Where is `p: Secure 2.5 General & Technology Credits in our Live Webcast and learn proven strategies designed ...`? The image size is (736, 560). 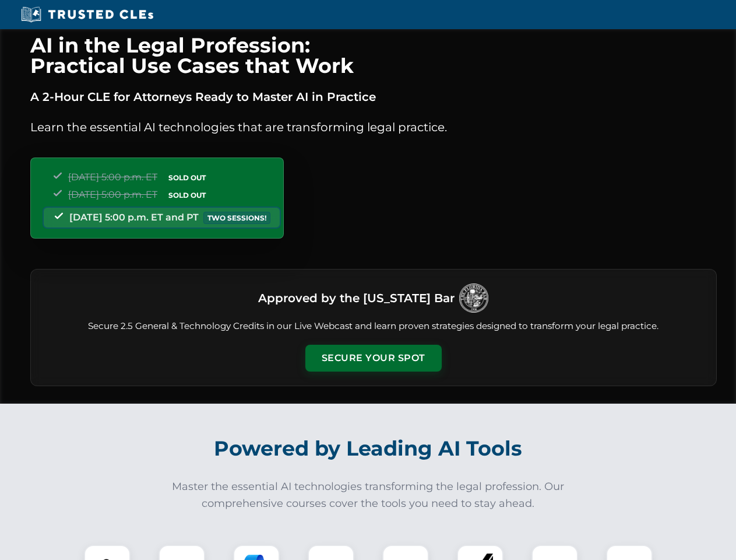 p: Secure 2.5 General & Technology Credits in our Live Webcast and learn proven strategies designed ... is located at coordinates (374, 326).